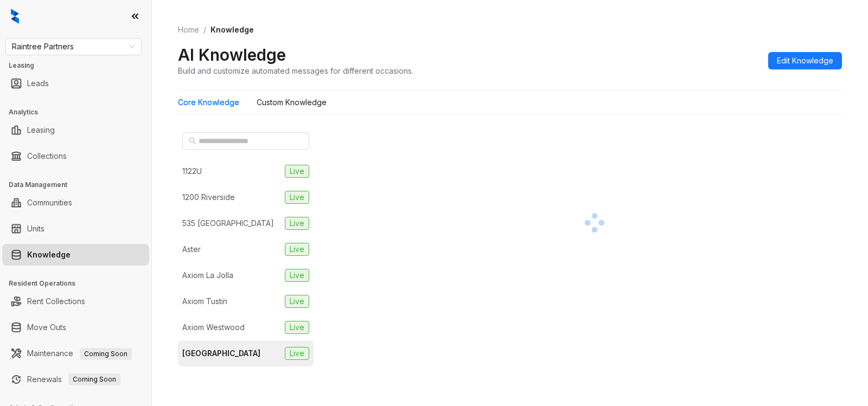  Describe the element at coordinates (75, 328) in the screenshot. I see `li: Move Outs` at that location.